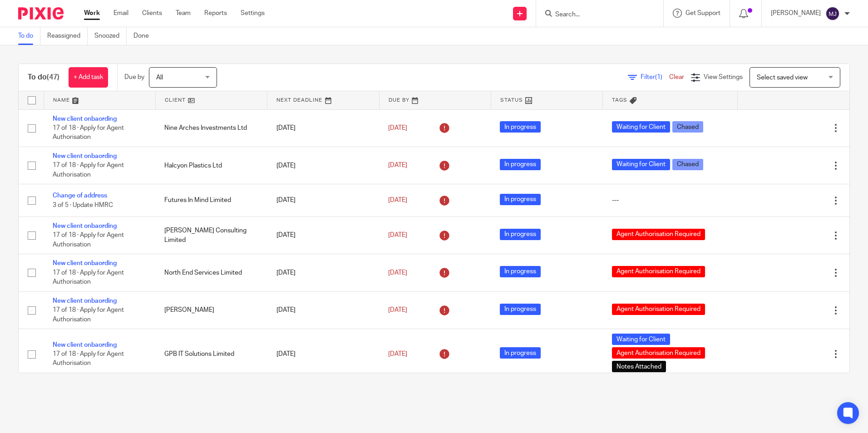 This screenshot has height=433, width=868. What do you see at coordinates (183, 13) in the screenshot?
I see `a: Team` at bounding box center [183, 13].